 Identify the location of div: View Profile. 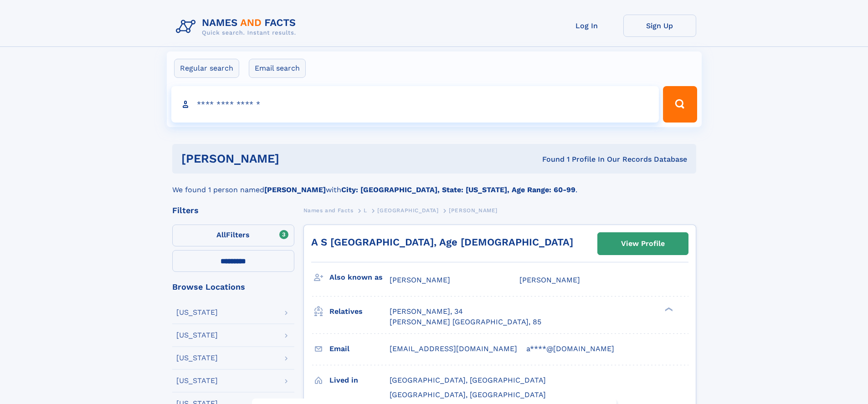
(643, 244).